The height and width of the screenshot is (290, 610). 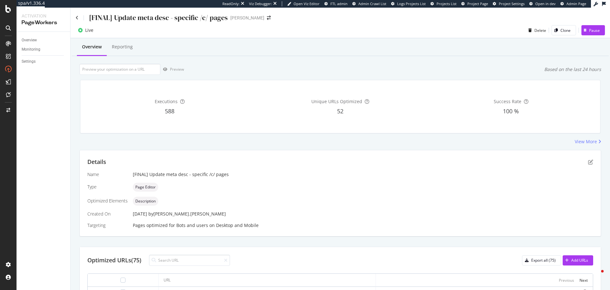 I want to click on a: Admin Page, so click(x=574, y=4).